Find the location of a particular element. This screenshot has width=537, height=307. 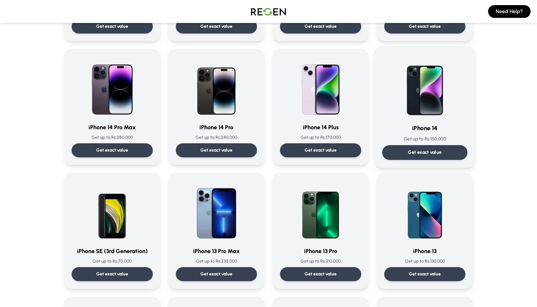

a: Need Help? is located at coordinates (509, 12).